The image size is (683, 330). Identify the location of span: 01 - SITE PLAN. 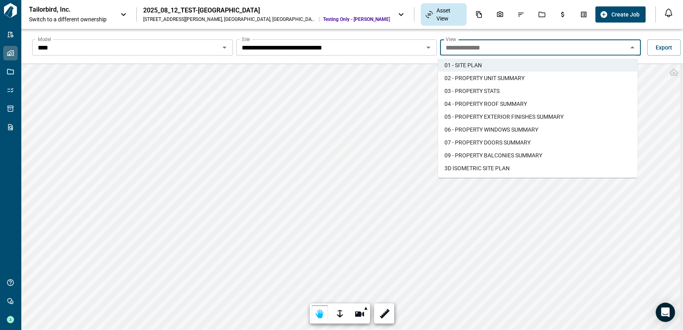
(463, 65).